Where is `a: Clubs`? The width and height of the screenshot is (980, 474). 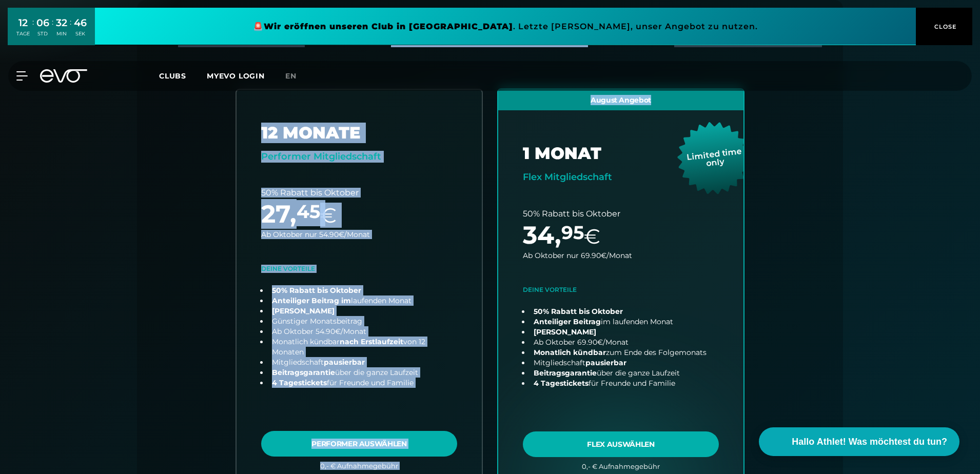 a: Clubs is located at coordinates (183, 75).